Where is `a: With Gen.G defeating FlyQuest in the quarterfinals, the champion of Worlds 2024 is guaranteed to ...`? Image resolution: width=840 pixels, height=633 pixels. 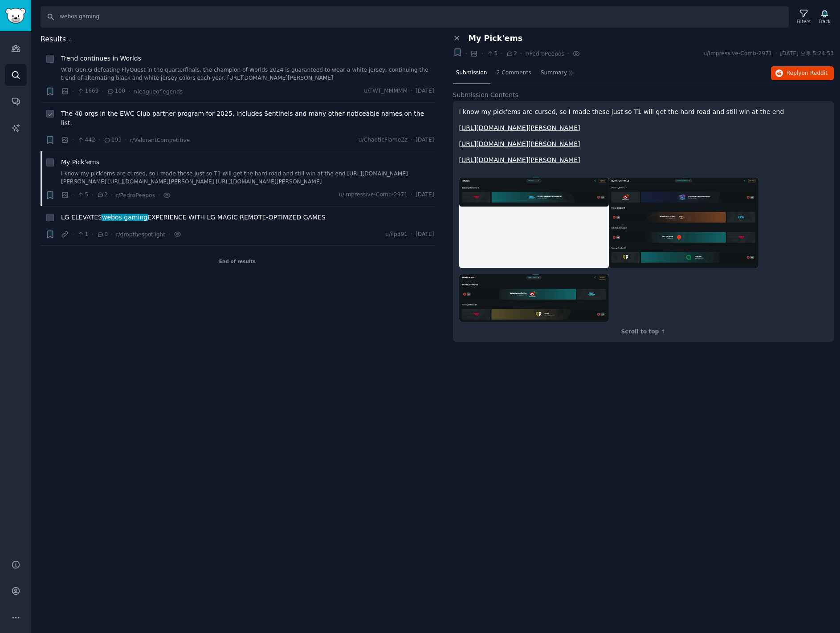 a: With Gen.G defeating FlyQuest in the quarterfinals, the champion of Worlds 2024 is guaranteed to ... is located at coordinates (247, 74).